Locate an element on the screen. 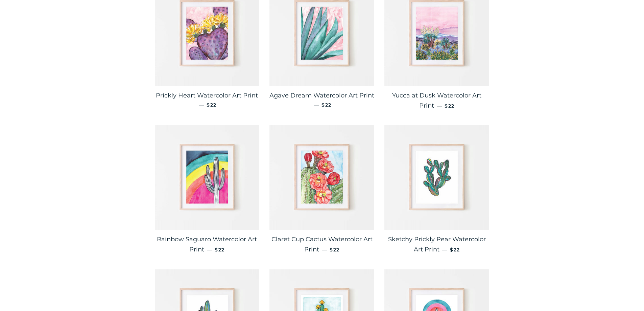 The height and width of the screenshot is (311, 644). img: Rainbow Saguaro Watercolor Art Print is located at coordinates (207, 177).